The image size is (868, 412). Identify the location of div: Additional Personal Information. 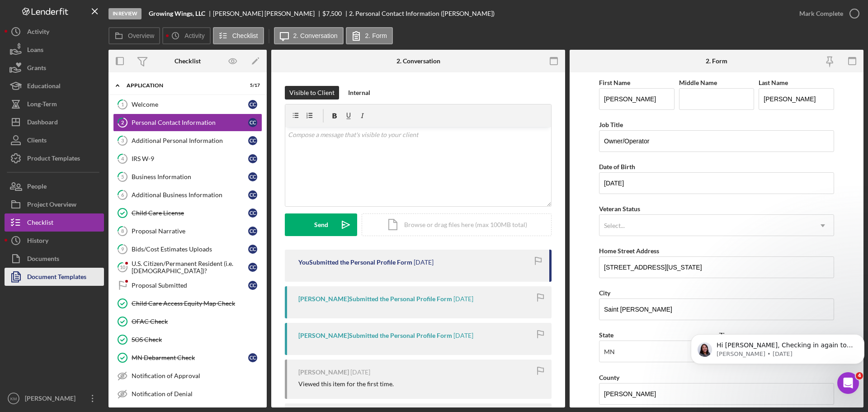
(190, 141).